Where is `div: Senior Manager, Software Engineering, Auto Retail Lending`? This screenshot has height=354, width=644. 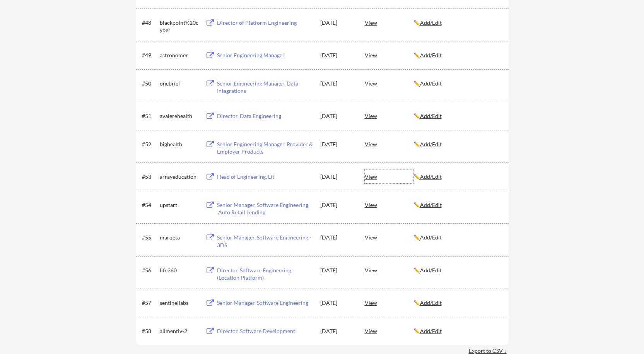
div: Senior Manager, Software Engineering, Auto Retail Lending is located at coordinates (265, 209).